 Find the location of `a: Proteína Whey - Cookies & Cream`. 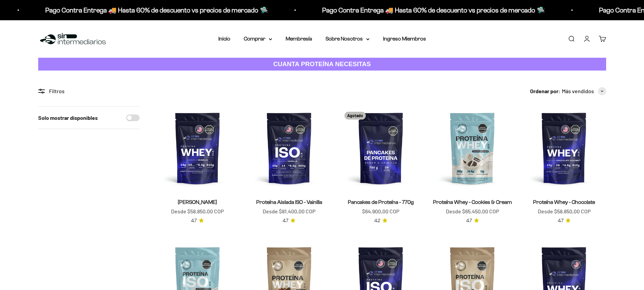

a: Proteína Whey - Cookies & Cream is located at coordinates (472, 202).